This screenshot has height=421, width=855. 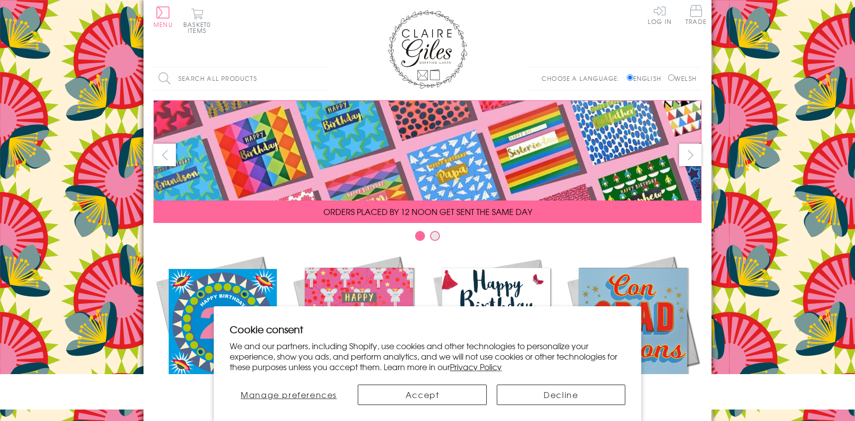 What do you see at coordinates (241, 78) in the screenshot?
I see `input: Search all products` at bounding box center [241, 78].